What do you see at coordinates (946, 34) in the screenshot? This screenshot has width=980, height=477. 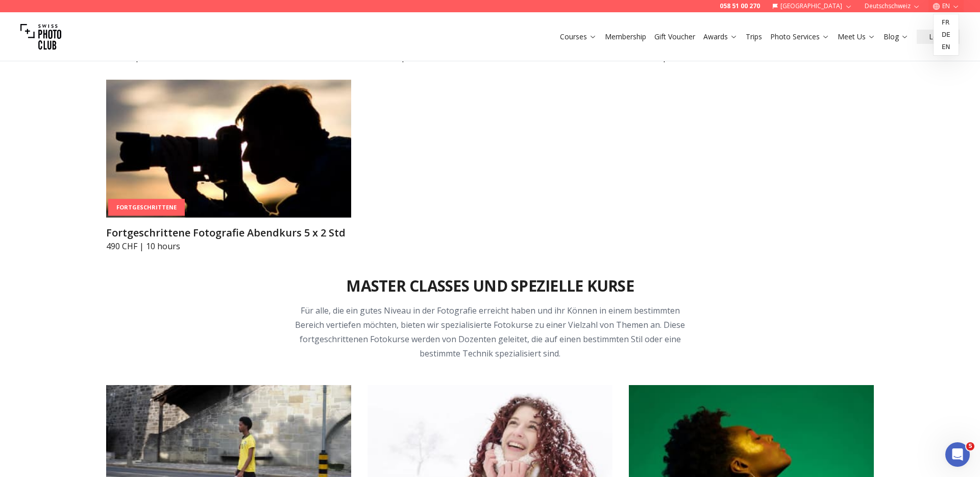 I see `a: de` at bounding box center [946, 34].